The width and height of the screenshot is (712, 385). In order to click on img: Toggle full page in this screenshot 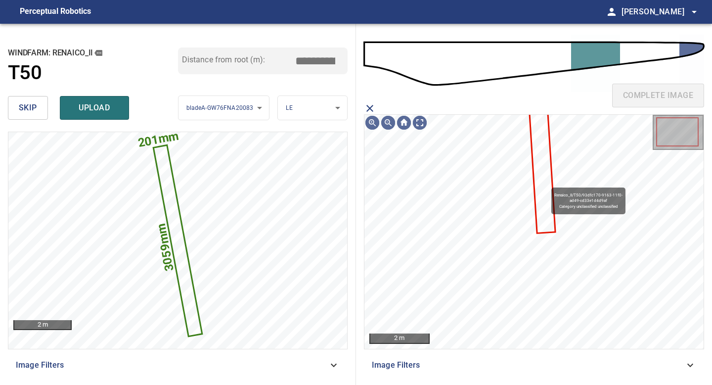, I will do `click(420, 123)`.